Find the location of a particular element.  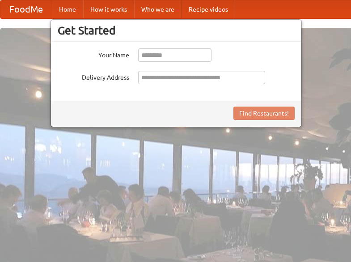

a: Who we are is located at coordinates (158, 9).